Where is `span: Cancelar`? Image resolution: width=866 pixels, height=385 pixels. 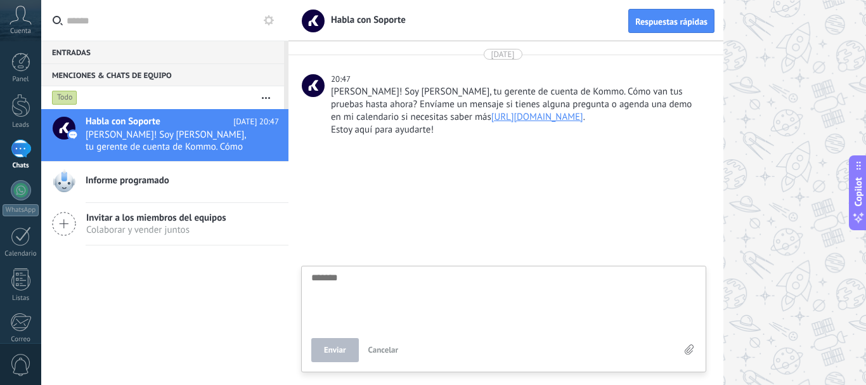 span: Cancelar is located at coordinates (383, 349).